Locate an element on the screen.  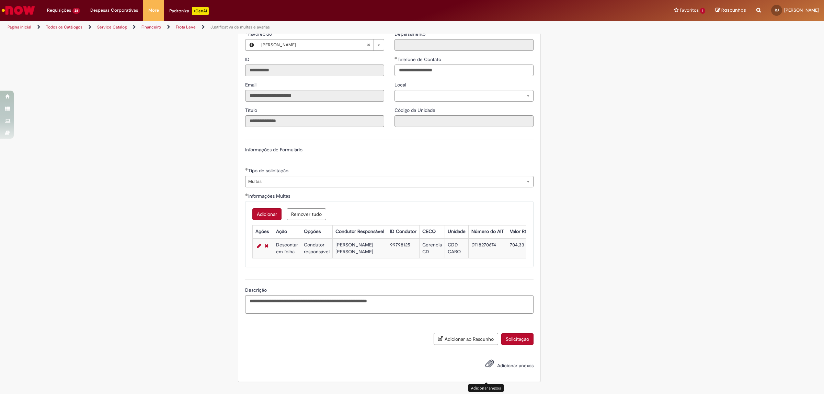
span: 28 is located at coordinates (76, 11).